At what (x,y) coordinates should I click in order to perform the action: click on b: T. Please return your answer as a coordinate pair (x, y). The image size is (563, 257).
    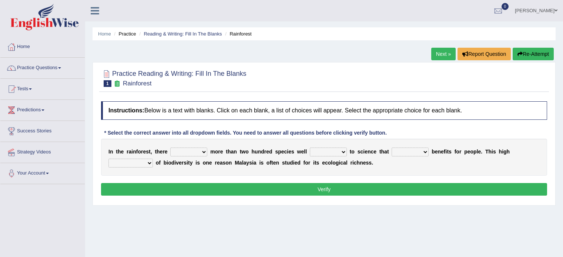
    Looking at the image, I should click on (487, 152).